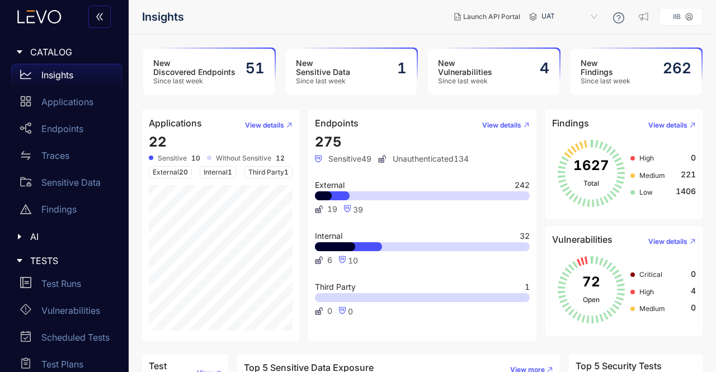  Describe the element at coordinates (67, 286) in the screenshot. I see `a: Test Runs` at that location.